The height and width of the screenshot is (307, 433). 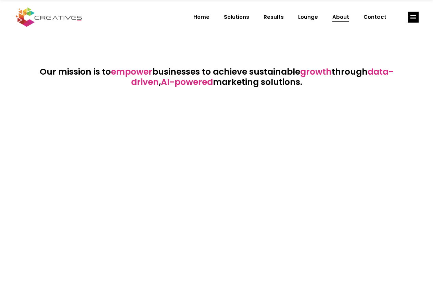 What do you see at coordinates (216, 77) in the screenshot?
I see `h4: Our mission is to businesses to achieve sustainable through , marketing solutions.` at bounding box center [216, 77].